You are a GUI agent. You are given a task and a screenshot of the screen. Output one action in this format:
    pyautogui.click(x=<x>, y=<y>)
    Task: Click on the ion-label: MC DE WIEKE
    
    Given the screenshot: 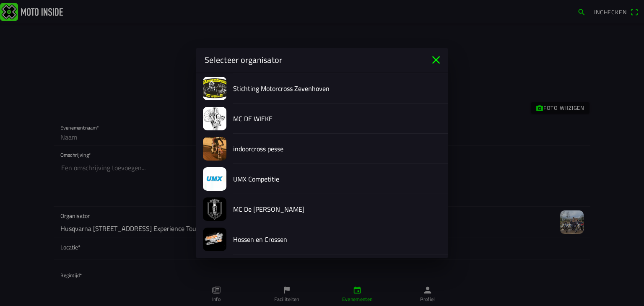 What is the action you would take?
    pyautogui.click(x=337, y=119)
    